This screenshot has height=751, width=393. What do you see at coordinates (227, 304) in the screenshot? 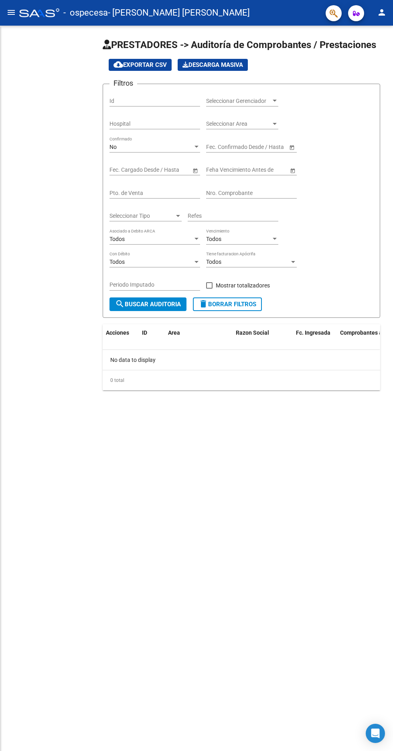
I see `span: Borrar Filtros` at bounding box center [227, 304].